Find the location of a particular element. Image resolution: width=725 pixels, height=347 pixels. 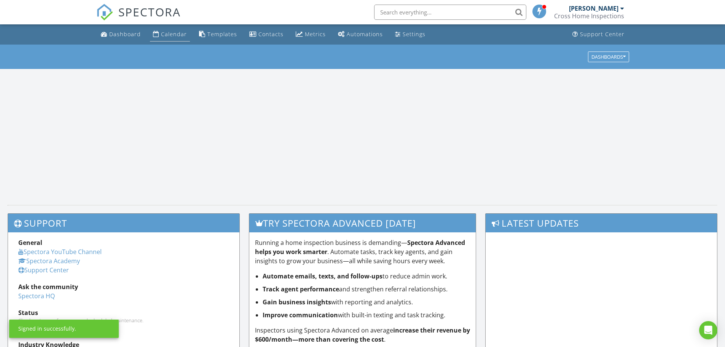

a: Spectora YouTube Channel is located at coordinates (60, 251).